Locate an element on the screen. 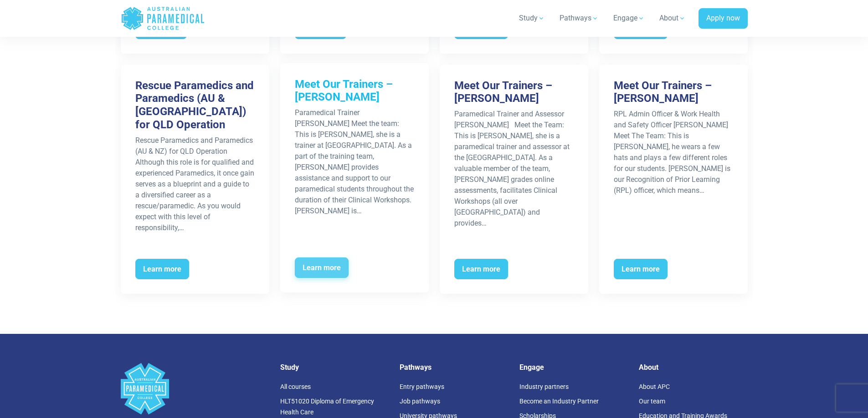  h5: Study is located at coordinates (334, 367).